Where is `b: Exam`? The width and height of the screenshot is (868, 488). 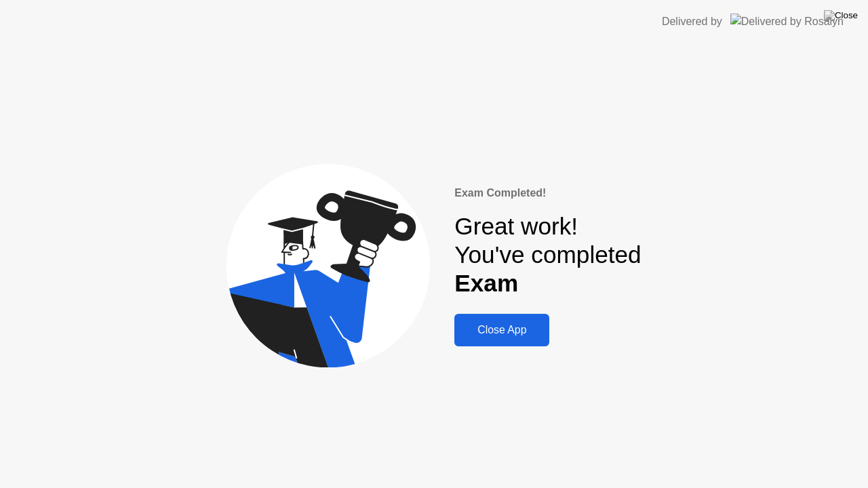
b: Exam is located at coordinates (486, 282).